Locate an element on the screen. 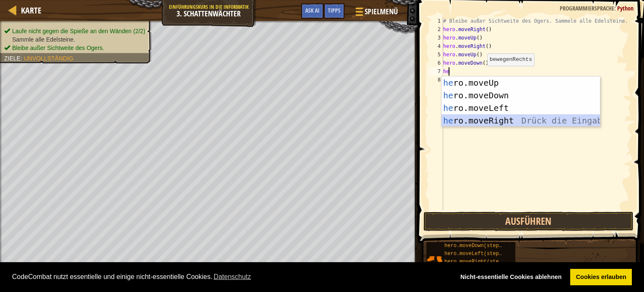 This screenshot has width=644, height=292. span: hero.moveDown(steps) is located at coordinates (475, 245).